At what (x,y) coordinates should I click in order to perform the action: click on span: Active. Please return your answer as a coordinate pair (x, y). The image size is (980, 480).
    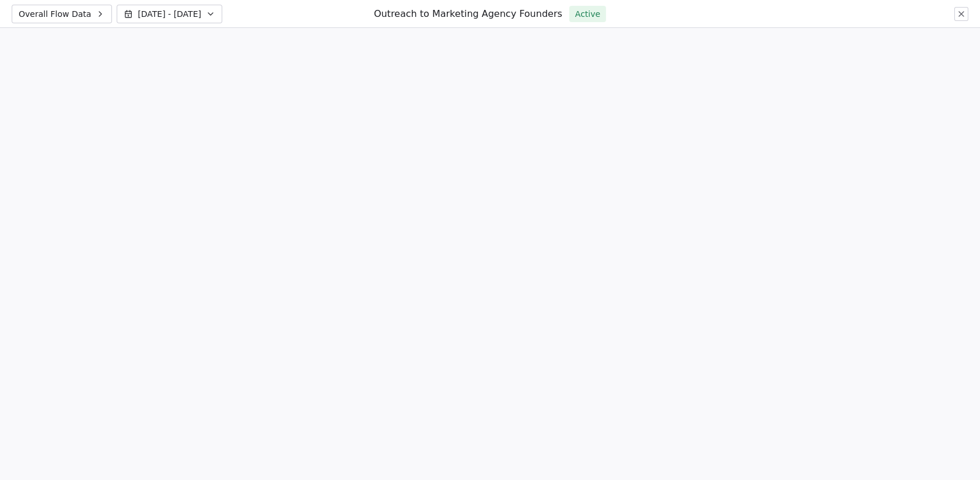
    Looking at the image, I should click on (587, 14).